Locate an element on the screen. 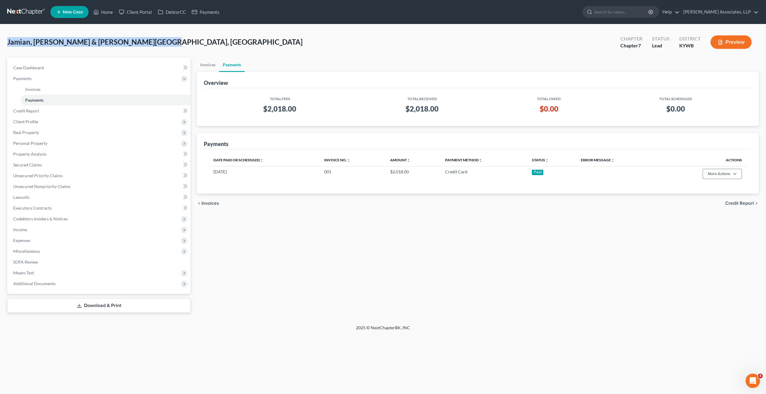  th: Total Owed is located at coordinates (549, 97).